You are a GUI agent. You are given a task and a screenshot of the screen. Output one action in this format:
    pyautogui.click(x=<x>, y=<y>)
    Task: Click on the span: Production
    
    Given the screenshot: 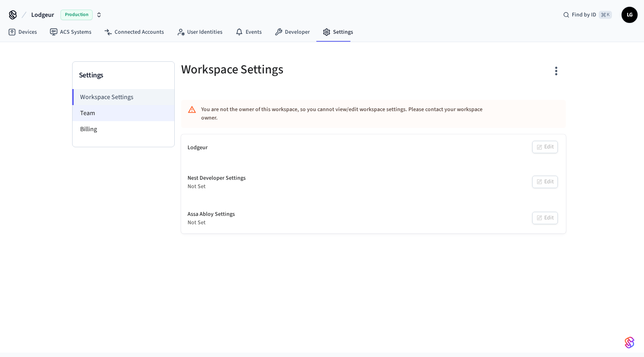 What is the action you would take?
    pyautogui.click(x=77, y=15)
    